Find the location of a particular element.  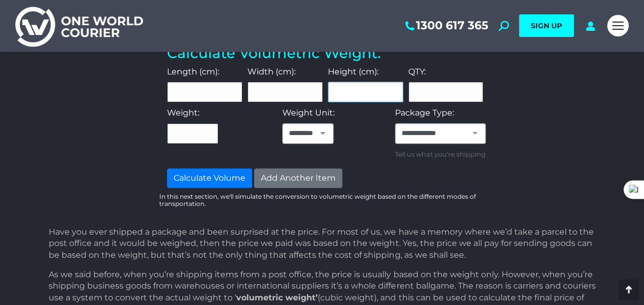

label: Height (cm): is located at coordinates (353, 72).